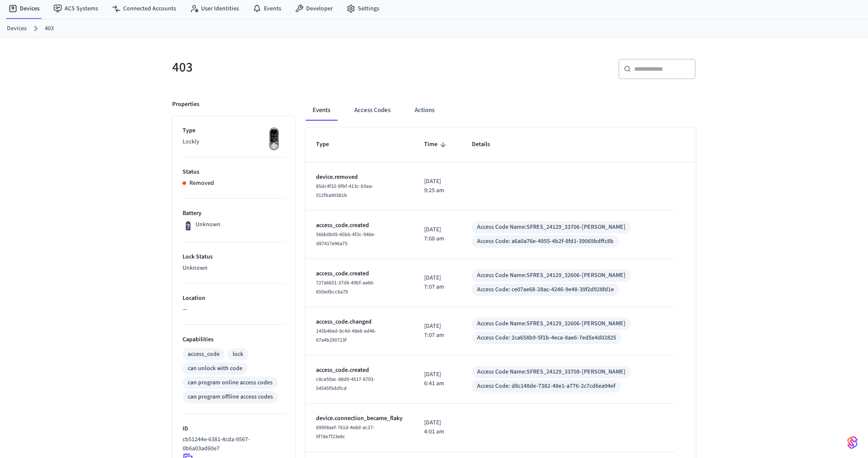 The image size is (868, 458). What do you see at coordinates (545, 290) in the screenshot?
I see `div: Access Code: ce07ae68-28ac-4246-9e48-39f2d928fd1e` at bounding box center [545, 290].